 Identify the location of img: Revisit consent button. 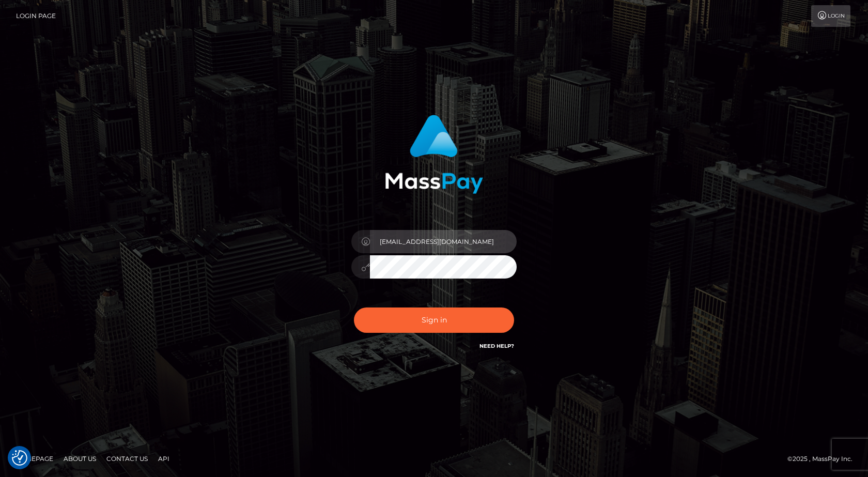
(19, 458).